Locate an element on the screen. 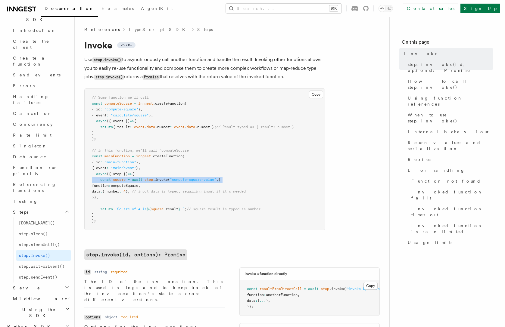 The height and width of the screenshot is (327, 505). span: Using the SDK is located at coordinates (38, 313).